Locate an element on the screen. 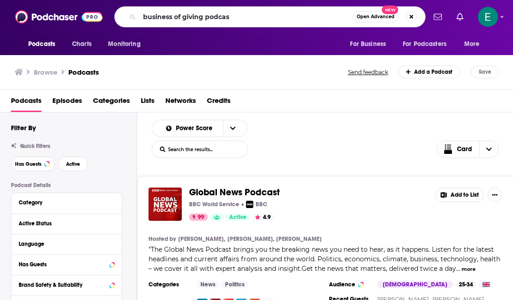  a: Charts is located at coordinates (81, 44).